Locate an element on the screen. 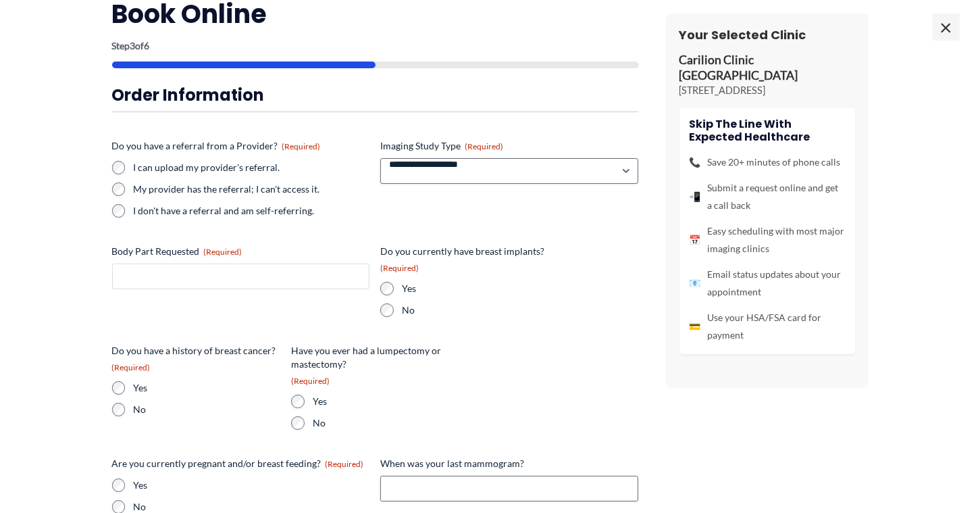 The height and width of the screenshot is (513, 980). li: Easy scheduling with most major imaging clinics is located at coordinates (768, 240).